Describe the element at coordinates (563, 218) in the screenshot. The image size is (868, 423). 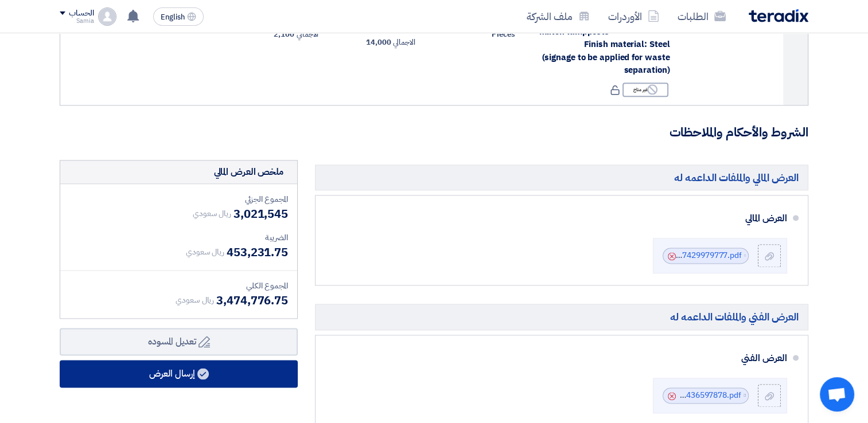
I see `div: العرض المالي` at that location.